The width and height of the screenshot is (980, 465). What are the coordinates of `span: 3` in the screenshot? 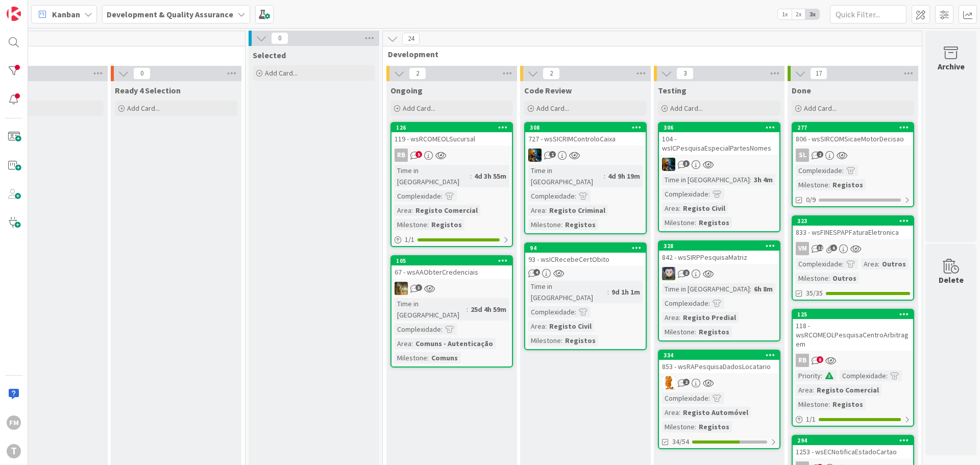 It's located at (686, 164).